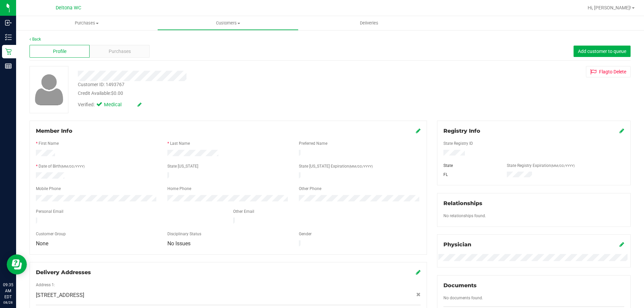 The height and width of the screenshot is (308, 644). I want to click on span: No documents found., so click(463, 298).